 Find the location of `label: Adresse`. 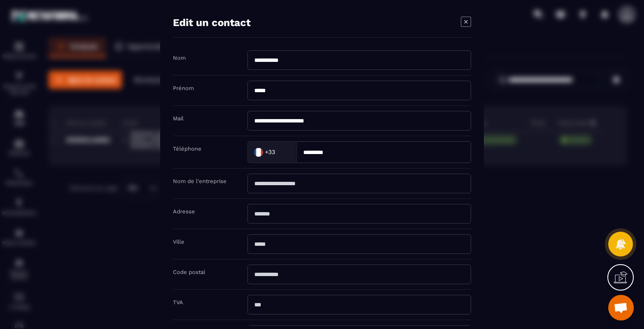

label: Adresse is located at coordinates (184, 211).